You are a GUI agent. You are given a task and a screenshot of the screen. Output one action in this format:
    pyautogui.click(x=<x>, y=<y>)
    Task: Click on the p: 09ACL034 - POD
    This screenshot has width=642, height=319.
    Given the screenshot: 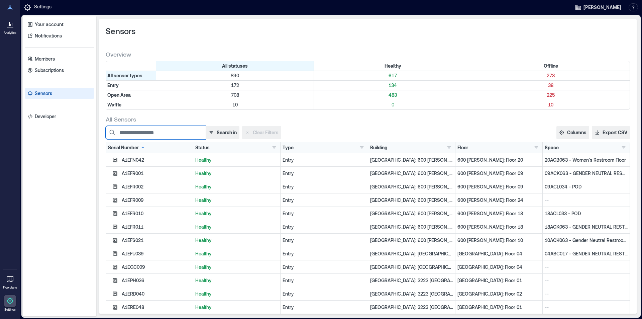 What is the action you would take?
    pyautogui.click(x=586, y=187)
    